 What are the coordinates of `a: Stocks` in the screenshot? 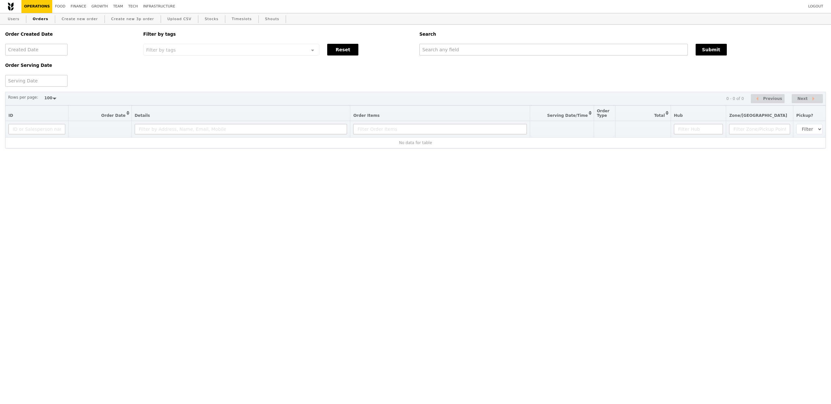 It's located at (212, 19).